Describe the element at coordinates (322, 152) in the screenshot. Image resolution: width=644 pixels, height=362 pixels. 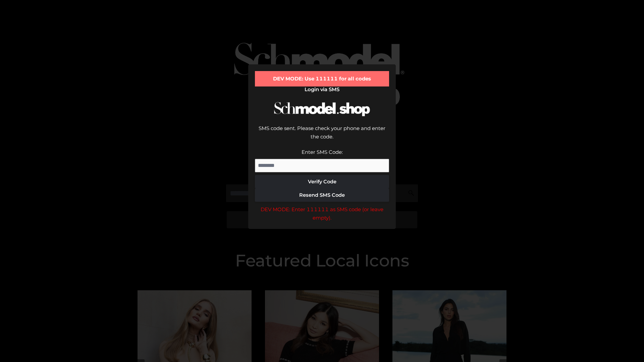
I see `label: Enter SMS Code:` at that location.